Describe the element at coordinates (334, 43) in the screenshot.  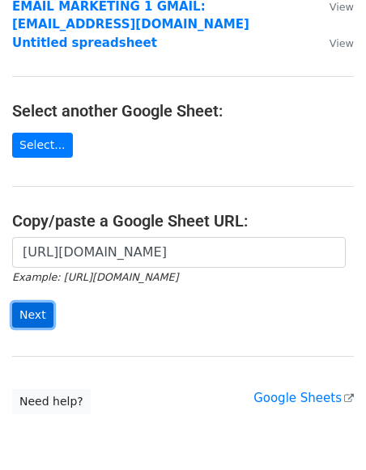
I see `a: View` at that location.